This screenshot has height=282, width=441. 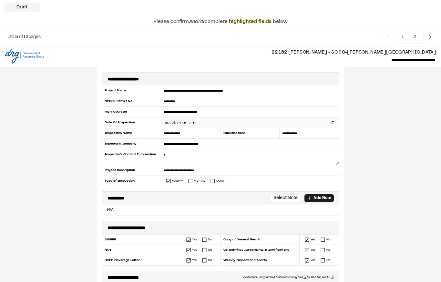 I want to click on div: SWPPP, so click(x=141, y=240).